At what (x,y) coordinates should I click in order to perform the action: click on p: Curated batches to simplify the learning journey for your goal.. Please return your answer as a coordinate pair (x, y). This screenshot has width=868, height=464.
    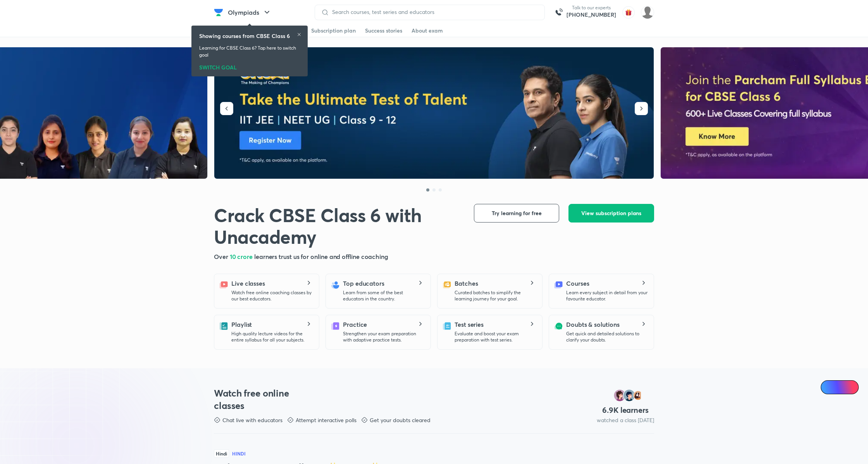
    Looking at the image, I should click on (496, 295).